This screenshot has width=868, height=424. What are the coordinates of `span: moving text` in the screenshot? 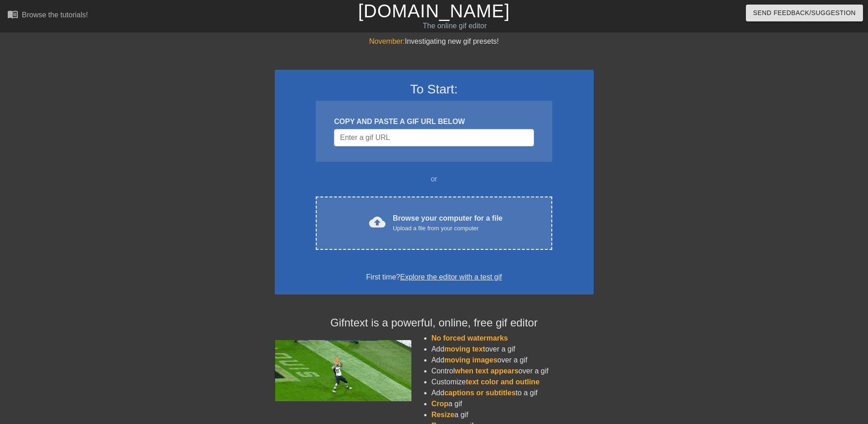 It's located at (465, 349).